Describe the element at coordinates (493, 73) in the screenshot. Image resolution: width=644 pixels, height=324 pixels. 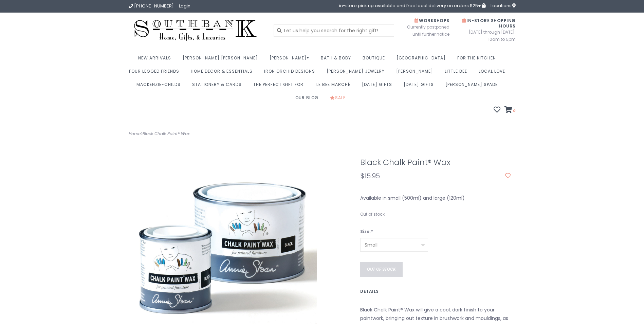
I see `a: Local Love` at that location.